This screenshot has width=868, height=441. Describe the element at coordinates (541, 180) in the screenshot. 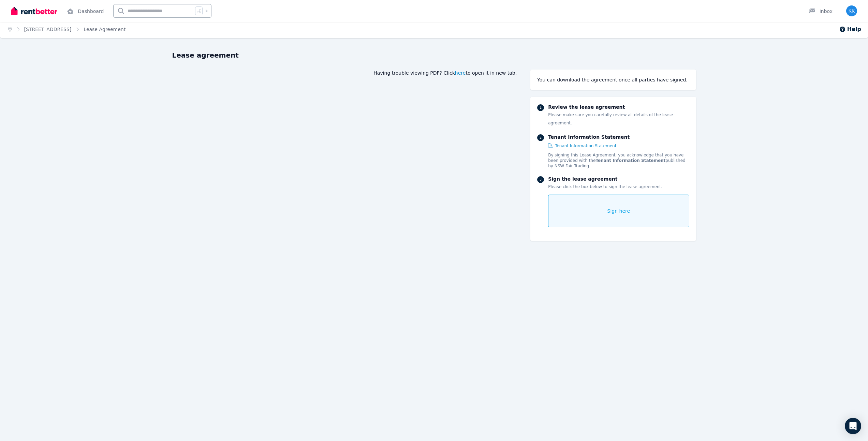

I see `div: 3` at that location.